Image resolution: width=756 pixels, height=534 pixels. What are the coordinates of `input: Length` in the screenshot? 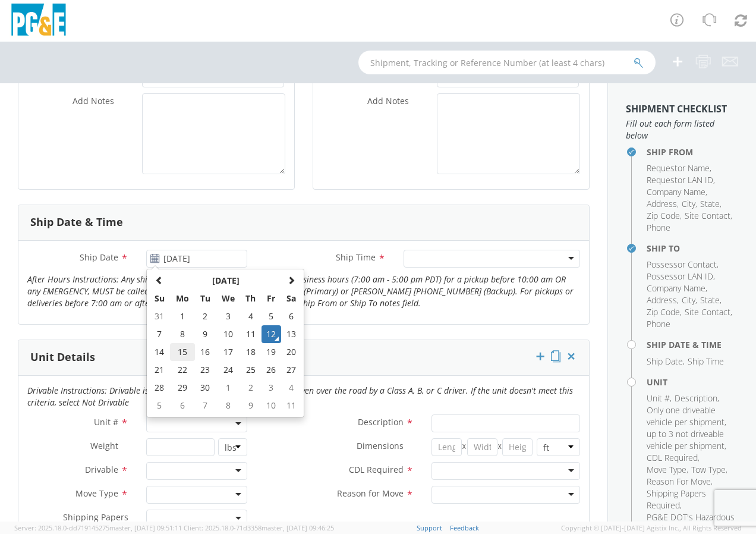 It's located at (446, 447).